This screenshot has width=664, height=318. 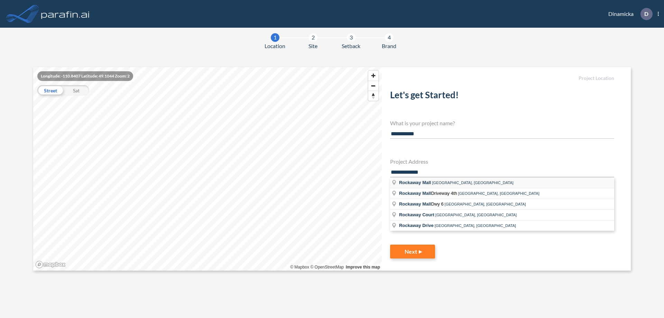 What do you see at coordinates (373, 96) in the screenshot?
I see `span: Reset bearing to north` at bounding box center [373, 96].